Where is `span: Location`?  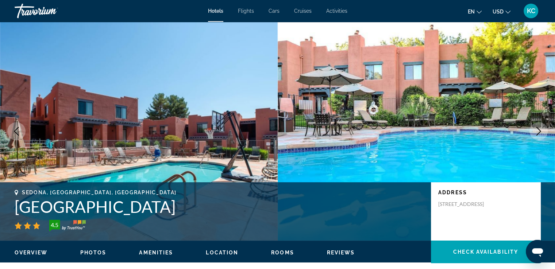
span: Location is located at coordinates (222, 253).